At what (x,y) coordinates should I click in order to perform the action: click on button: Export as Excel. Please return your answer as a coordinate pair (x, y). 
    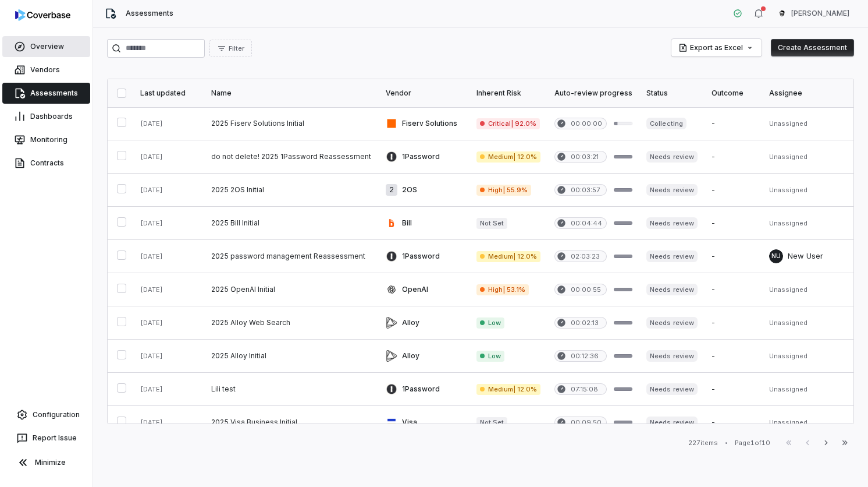
    Looking at the image, I should click on (716, 48).